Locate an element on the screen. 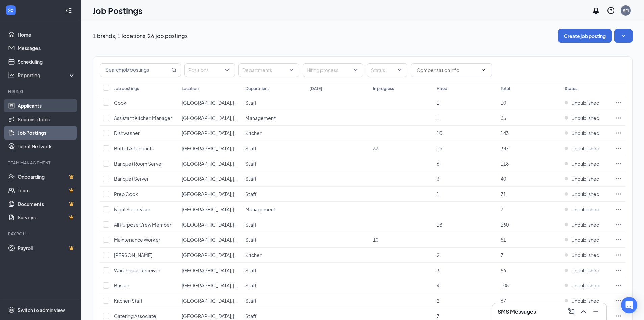 This screenshot has height=320, width=644. div: AM is located at coordinates (626, 10).